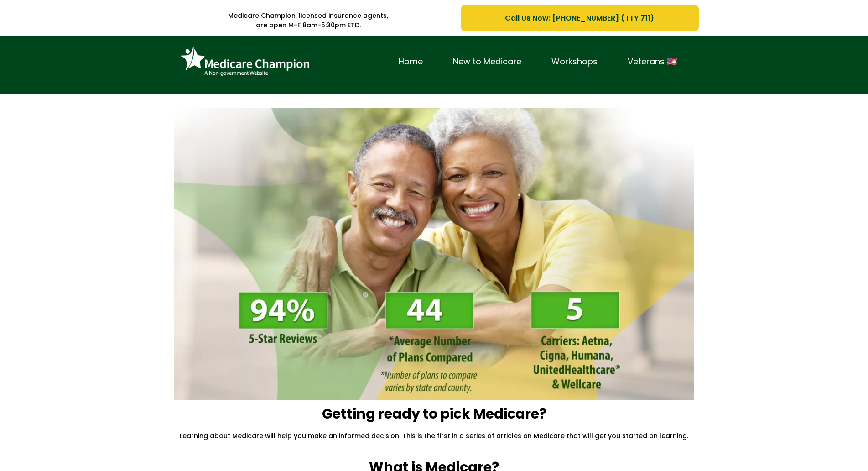 Image resolution: width=868 pixels, height=471 pixels. Describe the element at coordinates (245, 62) in the screenshot. I see `img: Brand Logo` at that location.